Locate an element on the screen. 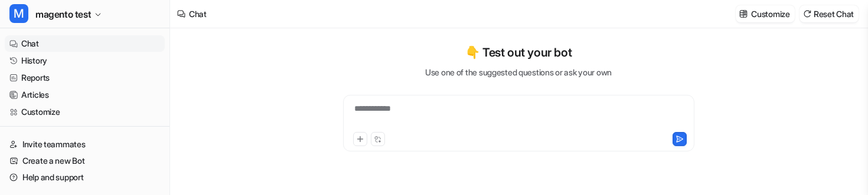 This screenshot has height=195, width=868. div: Chat is located at coordinates (198, 13).